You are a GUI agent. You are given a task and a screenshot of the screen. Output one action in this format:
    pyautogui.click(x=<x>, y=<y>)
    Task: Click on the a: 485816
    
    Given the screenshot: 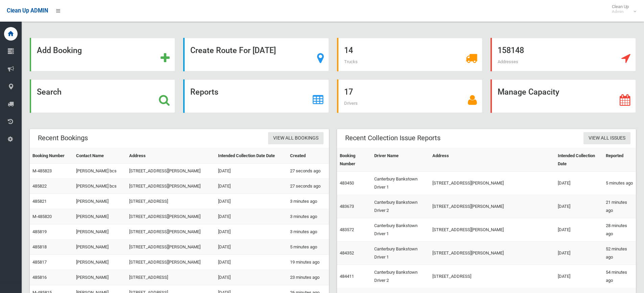 What is the action you would take?
    pyautogui.click(x=40, y=277)
    